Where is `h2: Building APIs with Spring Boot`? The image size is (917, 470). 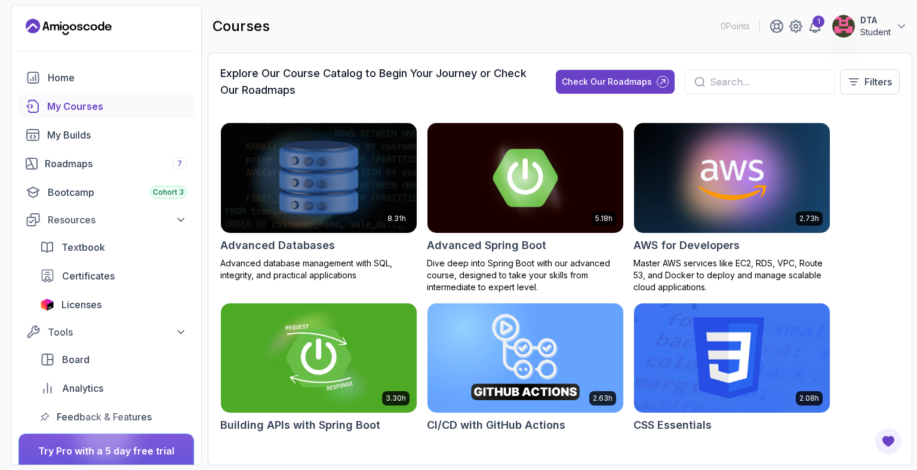
h2: Building APIs with Spring Boot is located at coordinates (300, 425).